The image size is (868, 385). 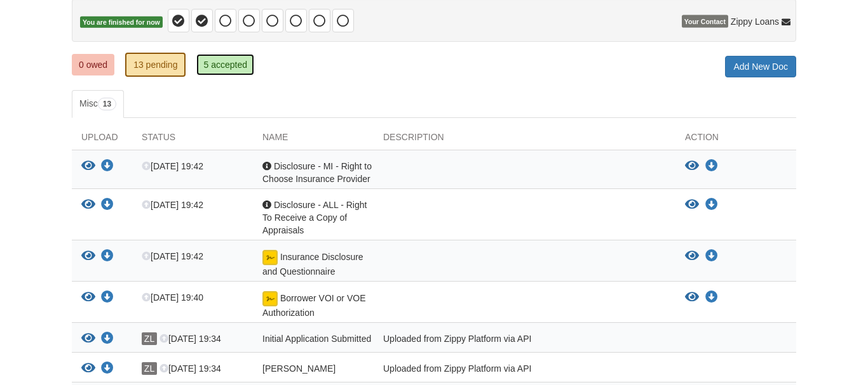 What do you see at coordinates (313, 140) in the screenshot?
I see `div: Name` at bounding box center [313, 140].